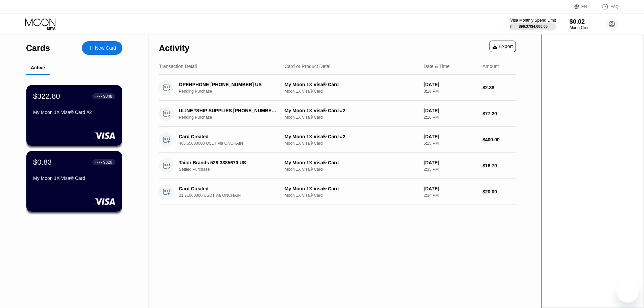 This screenshot has height=308, width=644. What do you see at coordinates (533, 20) in the screenshot?
I see `div: Visa Monthly Spend Limit` at bounding box center [533, 20].